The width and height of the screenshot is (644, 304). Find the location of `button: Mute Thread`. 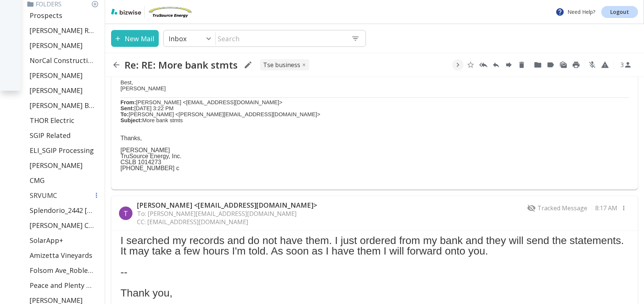

button: Mute Thread is located at coordinates (592, 65).